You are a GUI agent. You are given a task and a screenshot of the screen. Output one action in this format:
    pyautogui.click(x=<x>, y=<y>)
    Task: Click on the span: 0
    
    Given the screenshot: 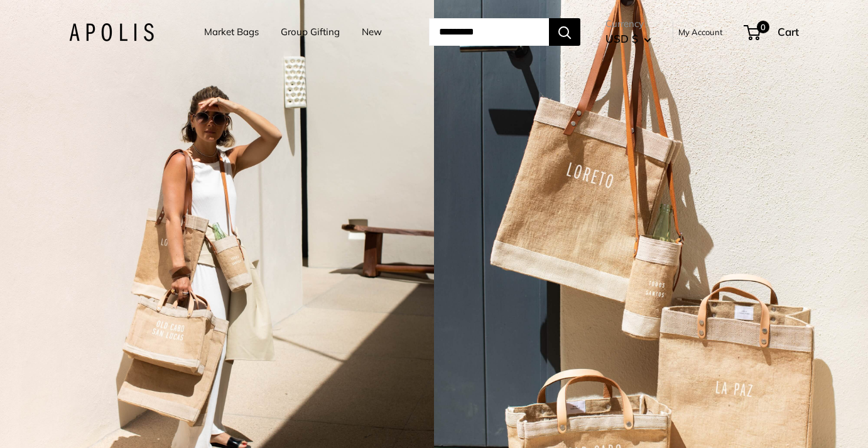 What is the action you would take?
    pyautogui.click(x=763, y=27)
    